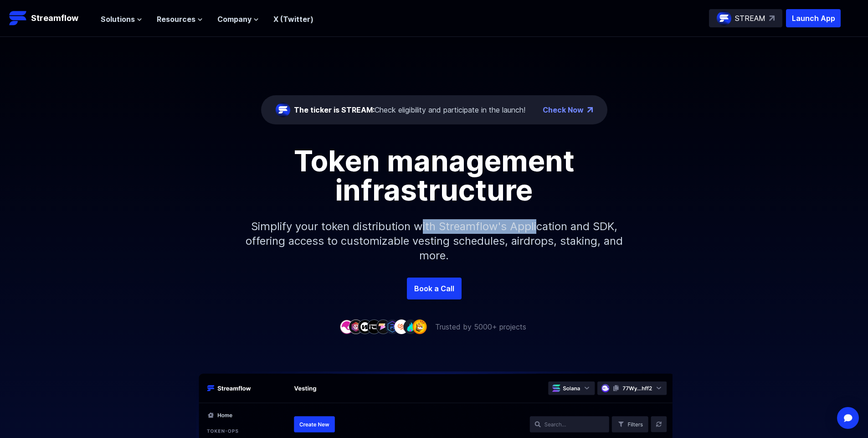  I want to click on div: Open Intercom Messenger, so click(848, 418).